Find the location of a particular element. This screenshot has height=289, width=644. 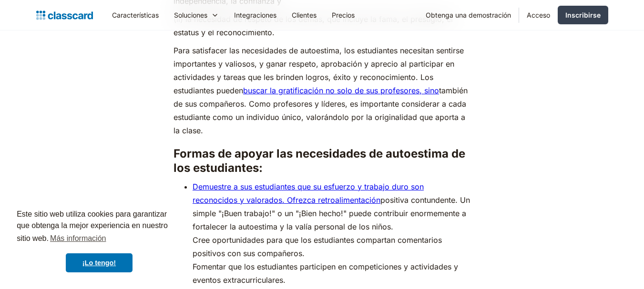

a: Características is located at coordinates (135, 15).